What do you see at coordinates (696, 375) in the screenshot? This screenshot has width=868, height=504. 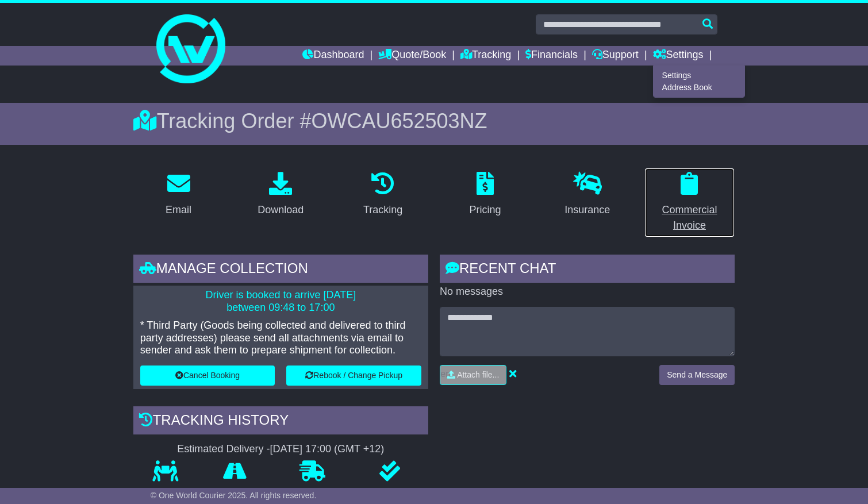 I see `button: Send a Message` at bounding box center [696, 375].